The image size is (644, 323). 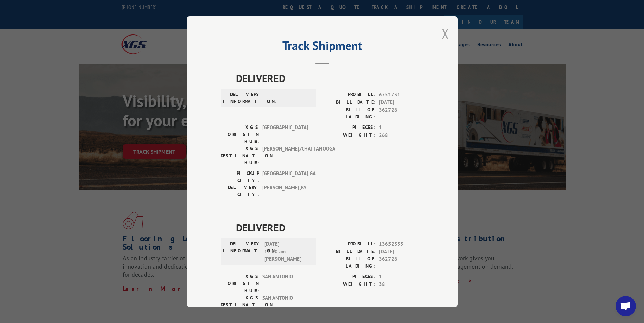 I want to click on div: Open chat, so click(x=626, y=306).